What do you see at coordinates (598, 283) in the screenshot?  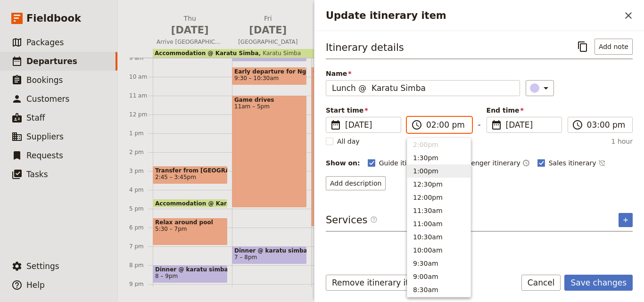 I see `button: Save changes` at bounding box center [598, 283].